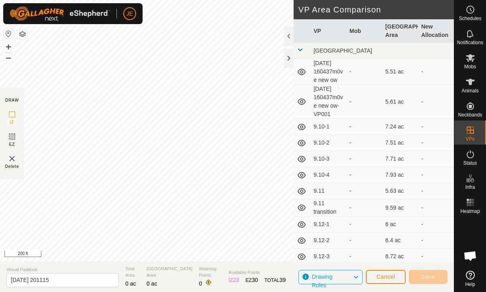 The image size is (486, 292). Describe the element at coordinates (12, 100) in the screenshot. I see `div: DRAW` at that location.